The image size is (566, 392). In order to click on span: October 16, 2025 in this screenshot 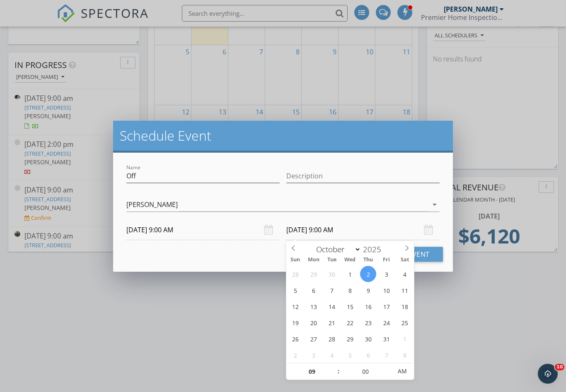, I will do `click(368, 306)`.